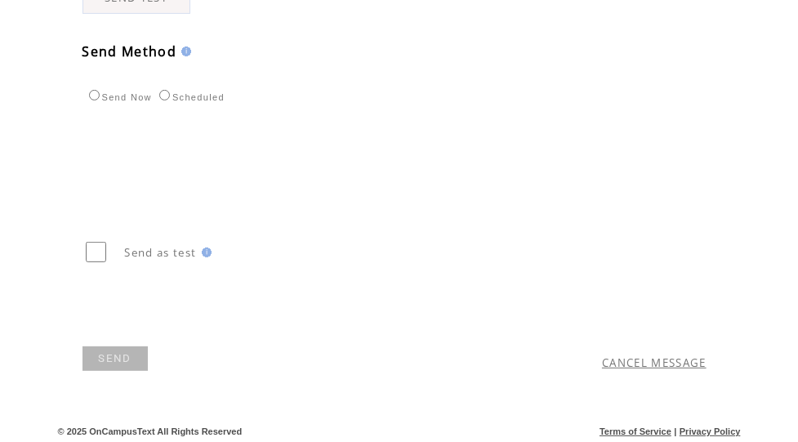 This screenshot has width=798, height=442. Describe the element at coordinates (190, 97) in the screenshot. I see `label: Scheduled` at that location.